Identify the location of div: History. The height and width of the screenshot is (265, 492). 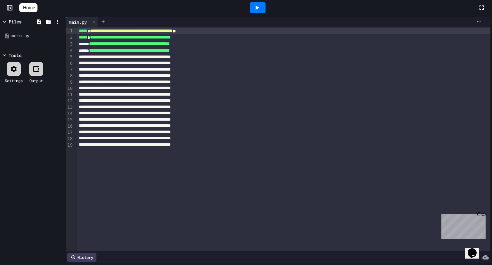
(82, 257).